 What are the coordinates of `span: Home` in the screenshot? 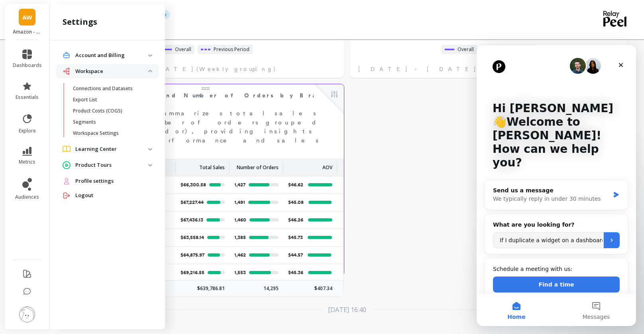 It's located at (40, 272).